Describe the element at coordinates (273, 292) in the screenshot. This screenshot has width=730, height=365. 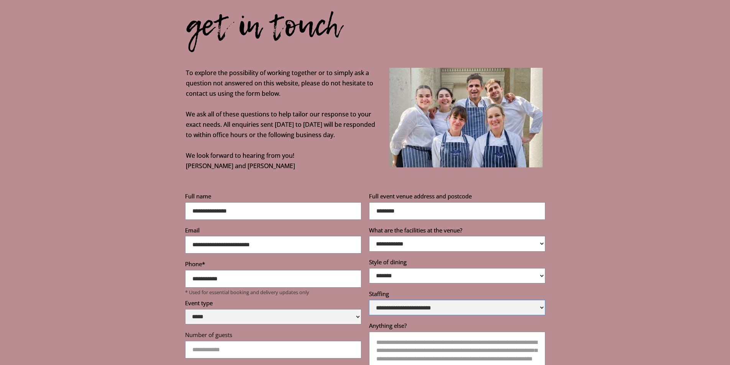
I see `p: * Used for essential booking and delivery updates only` at that location.